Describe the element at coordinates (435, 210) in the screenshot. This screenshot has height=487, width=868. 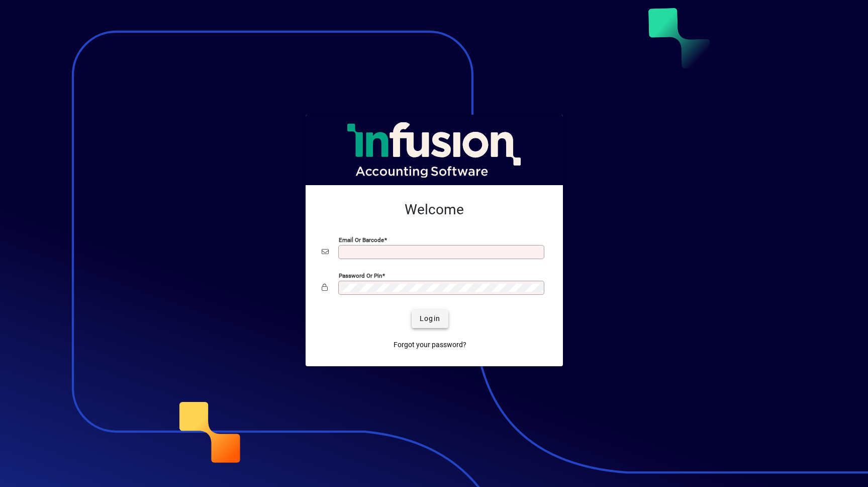
I see `h2: Welcome` at that location.